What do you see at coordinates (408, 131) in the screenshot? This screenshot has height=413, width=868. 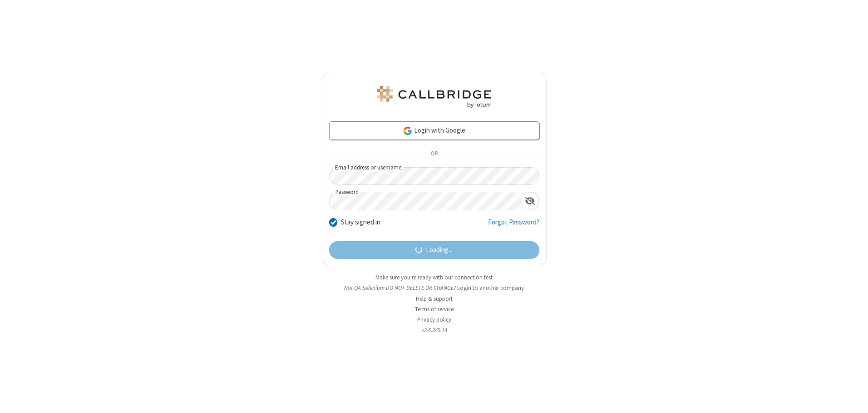 I see `img: google-icon.png` at bounding box center [408, 131].